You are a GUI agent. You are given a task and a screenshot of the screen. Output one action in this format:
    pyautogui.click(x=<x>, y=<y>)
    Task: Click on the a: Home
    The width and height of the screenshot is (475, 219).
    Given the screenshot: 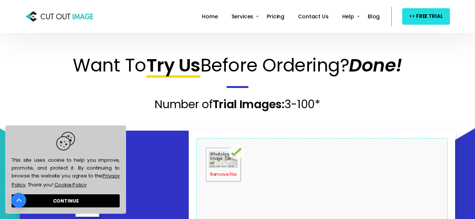 What is the action you would take?
    pyautogui.click(x=210, y=17)
    